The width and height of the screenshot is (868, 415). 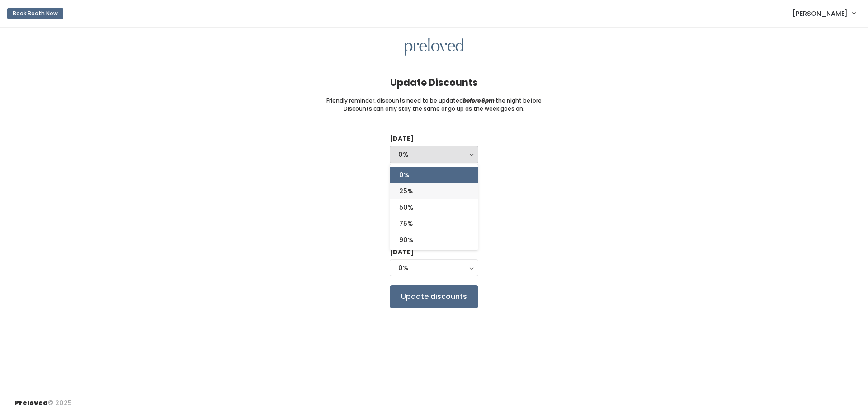 I want to click on a: Book Booth Now, so click(x=35, y=14).